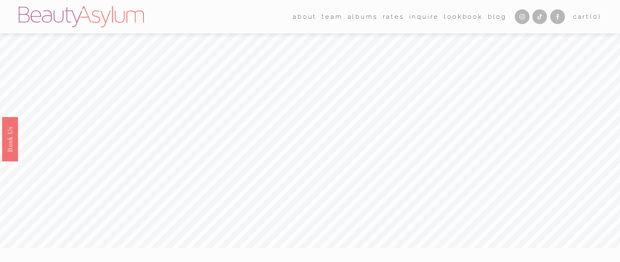  What do you see at coordinates (463, 17) in the screenshot?
I see `a: Lookbook` at bounding box center [463, 17].